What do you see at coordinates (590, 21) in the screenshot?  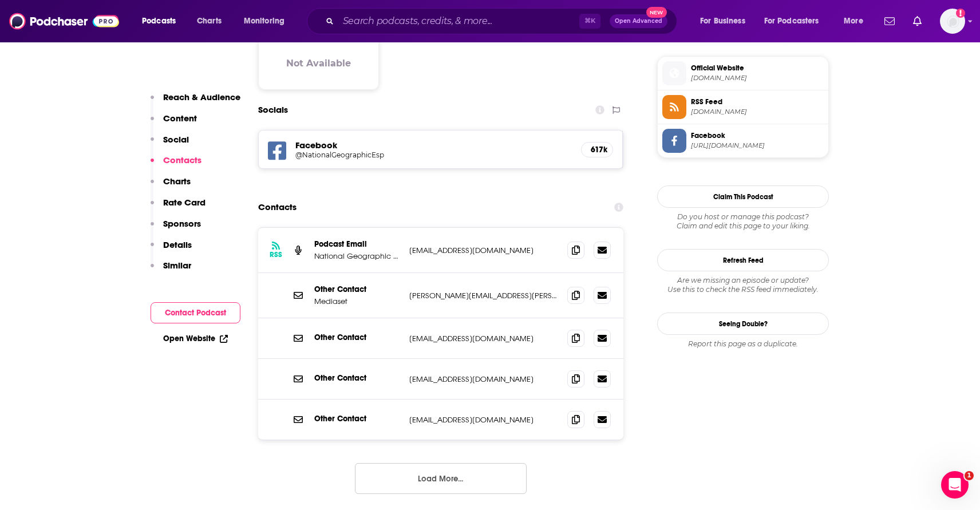 I see `span: ⌘ K` at bounding box center [590, 21].